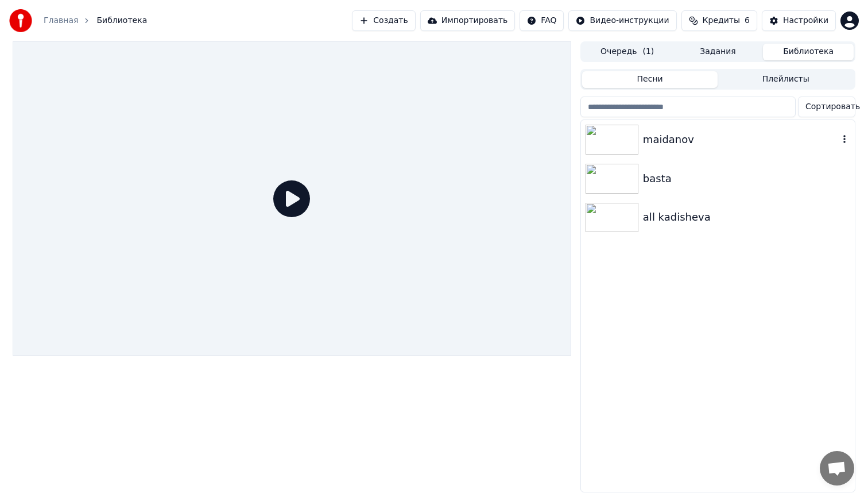  Describe the element at coordinates (837, 468) in the screenshot. I see `div: Открытый чат` at that location.